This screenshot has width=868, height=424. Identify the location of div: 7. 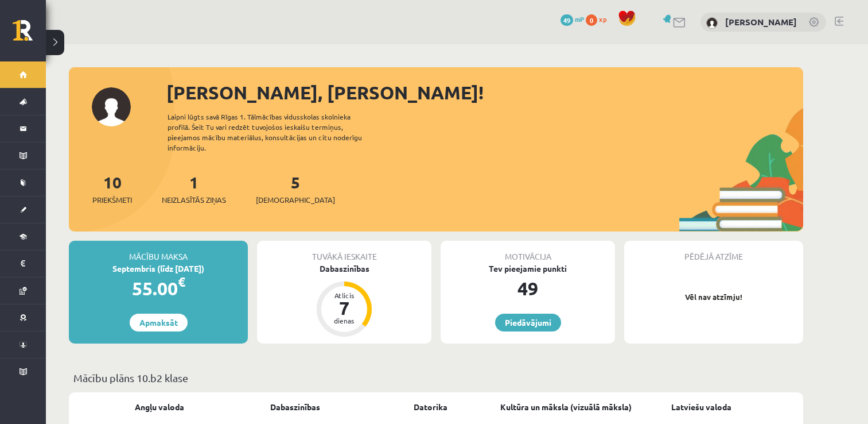
(345, 307).